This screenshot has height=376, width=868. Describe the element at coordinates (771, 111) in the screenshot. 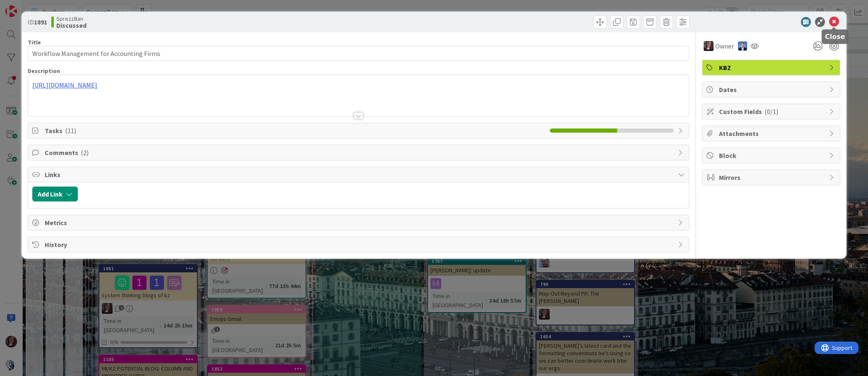

I see `span: Custom Fields` at that location.